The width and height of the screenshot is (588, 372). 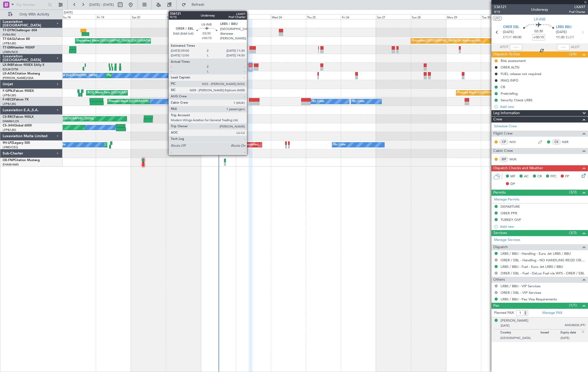 I want to click on button: Refresh, so click(x=195, y=5).